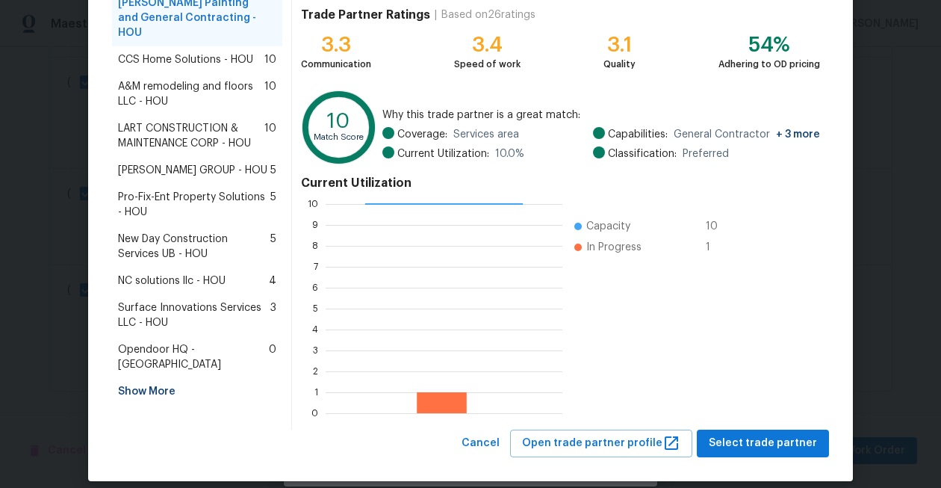 The image size is (941, 488). Describe the element at coordinates (191, 94) in the screenshot. I see `span: A&M remodeling and floors LLC - HOU` at that location.